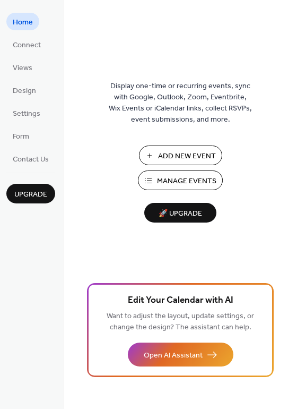 This screenshot has width=297, height=409. Describe the element at coordinates (187, 156) in the screenshot. I see `span: Add New Event` at that location.